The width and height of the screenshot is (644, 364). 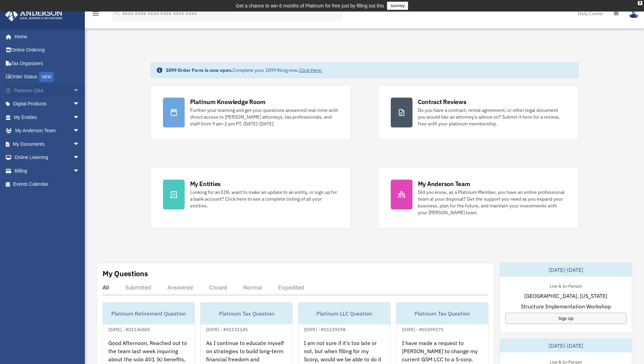 I want to click on a: Order StatusNEW, so click(x=47, y=77).